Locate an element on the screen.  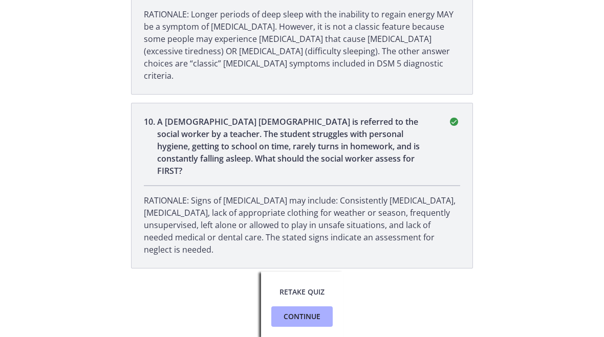
span: Continue is located at coordinates (302, 317).